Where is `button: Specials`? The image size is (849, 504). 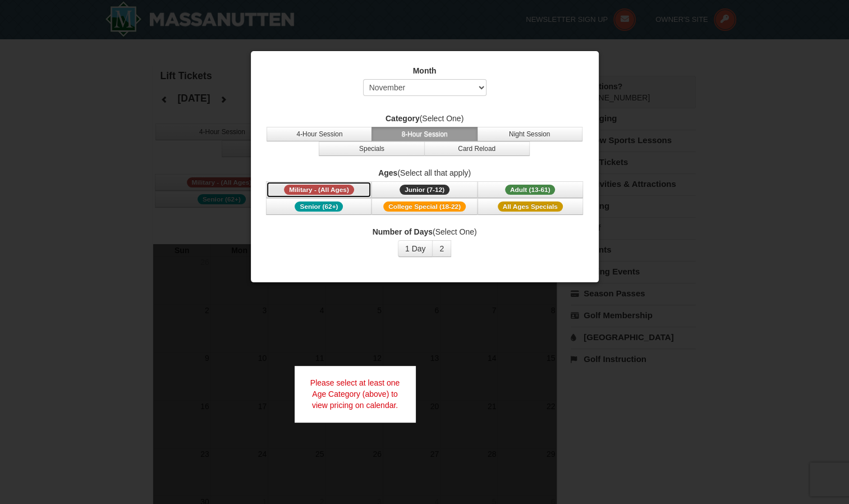 button: Specials is located at coordinates (372, 149).